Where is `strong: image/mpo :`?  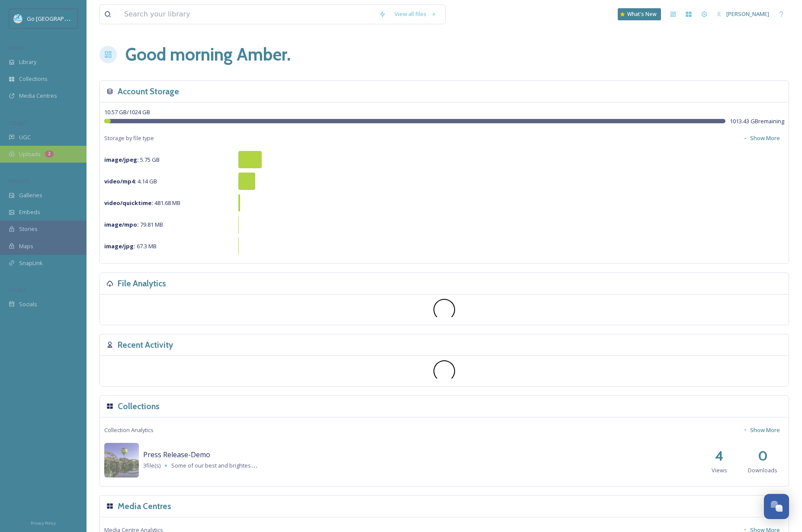
strong: image/mpo : is located at coordinates (121, 224).